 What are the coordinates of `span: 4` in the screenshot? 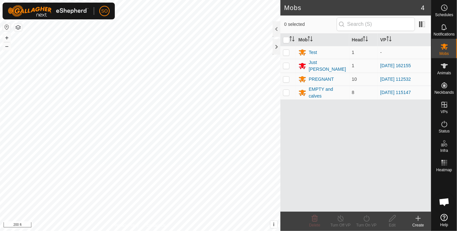 It's located at (422, 8).